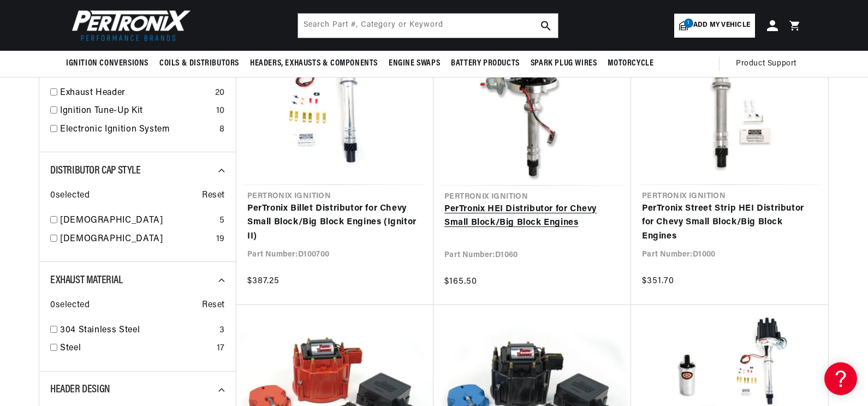 This screenshot has width=868, height=406. I want to click on span: Header Design, so click(80, 389).